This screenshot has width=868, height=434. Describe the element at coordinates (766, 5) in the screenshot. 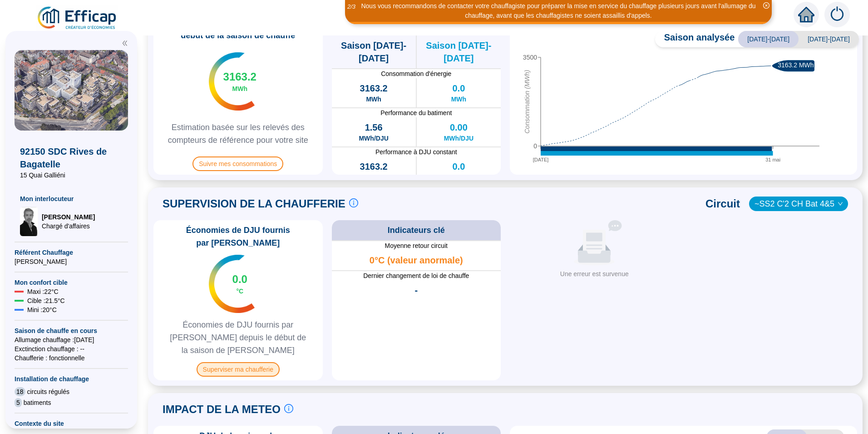

I see `span: close-circle` at that location.